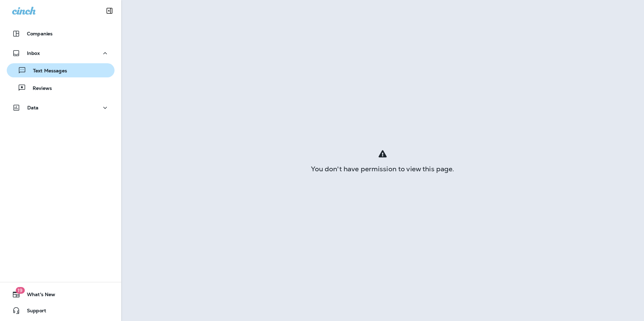 Image resolution: width=644 pixels, height=321 pixels. I want to click on span: 19, so click(20, 290).